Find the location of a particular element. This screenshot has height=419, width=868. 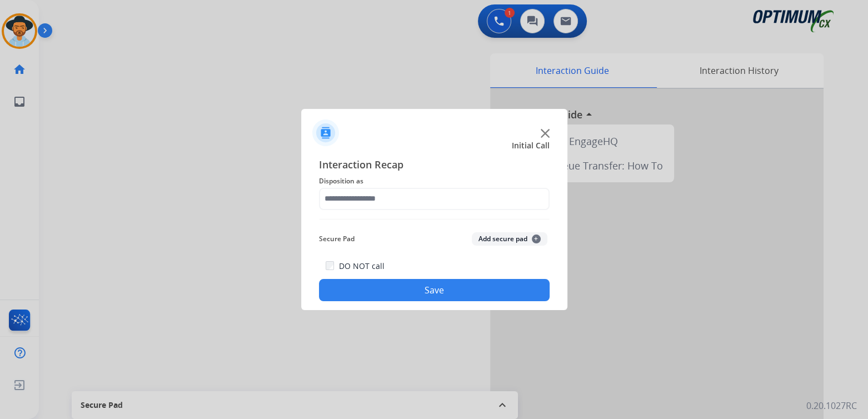

button: Add secure pad+ is located at coordinates (509, 239).